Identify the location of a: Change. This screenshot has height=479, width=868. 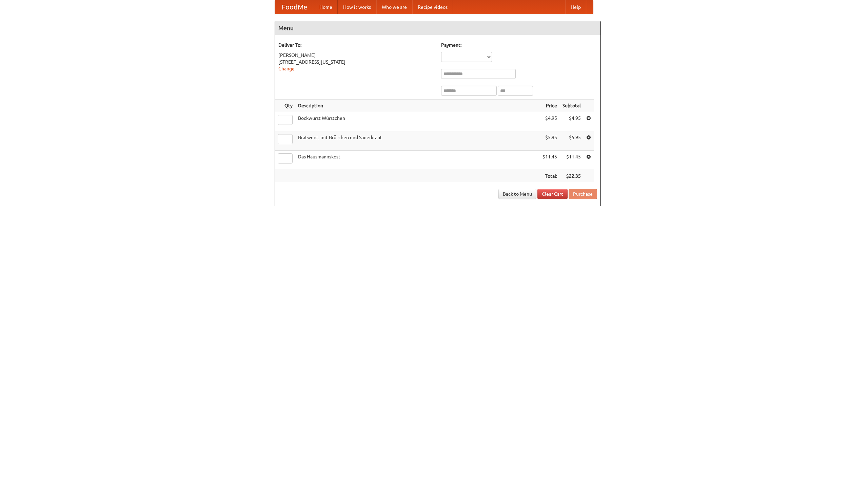
(287, 69).